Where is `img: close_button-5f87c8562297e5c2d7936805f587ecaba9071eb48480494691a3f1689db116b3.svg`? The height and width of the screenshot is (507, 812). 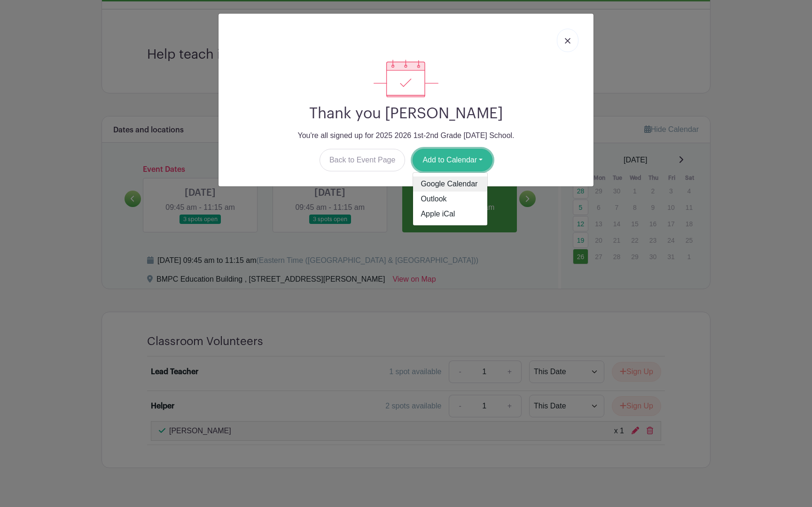
img: close_button-5f87c8562297e5c2d7936805f587ecaba9071eb48480494691a3f1689db116b3.svg is located at coordinates (568, 41).